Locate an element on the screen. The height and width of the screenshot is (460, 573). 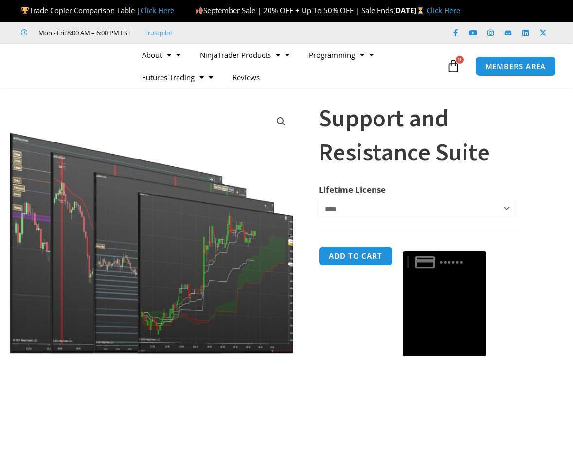
a: About is located at coordinates (161, 55).